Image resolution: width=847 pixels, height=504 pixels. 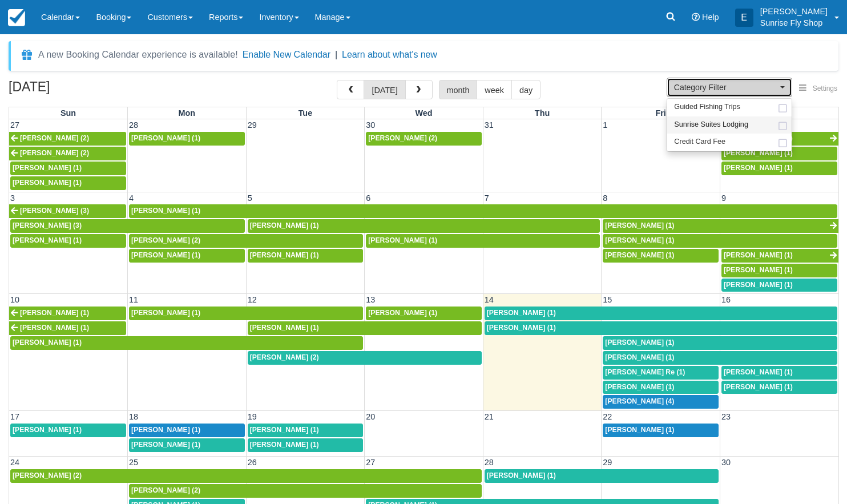 I want to click on p: Sunrise Fly Shop, so click(x=794, y=23).